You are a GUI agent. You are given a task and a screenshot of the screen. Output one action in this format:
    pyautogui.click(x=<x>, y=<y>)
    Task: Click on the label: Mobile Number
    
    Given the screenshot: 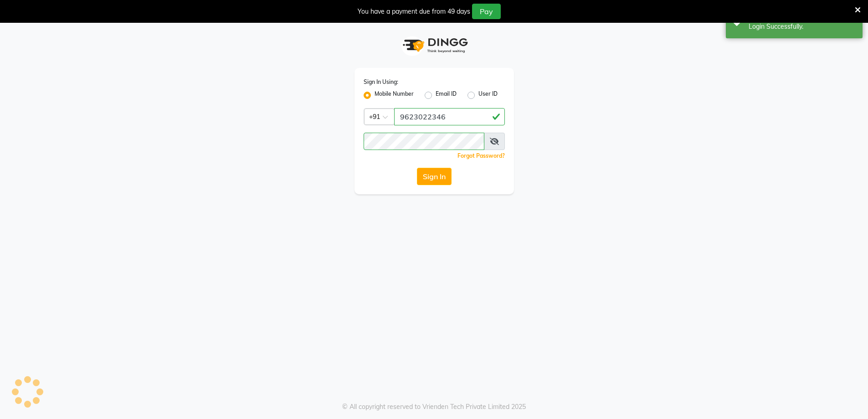 What is the action you would take?
    pyautogui.click(x=394, y=96)
    